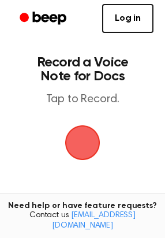 The height and width of the screenshot is (238, 165). What do you see at coordinates (83, 143) in the screenshot?
I see `img: Beep Logo` at bounding box center [83, 143].